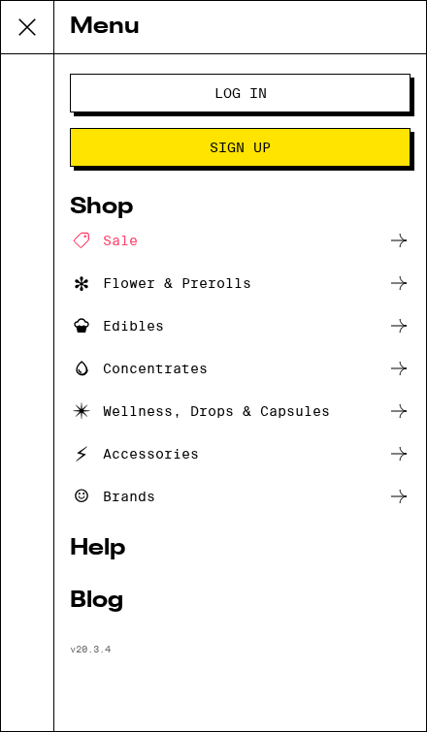 The image size is (427, 732). I want to click on a: Sign Up, so click(240, 147).